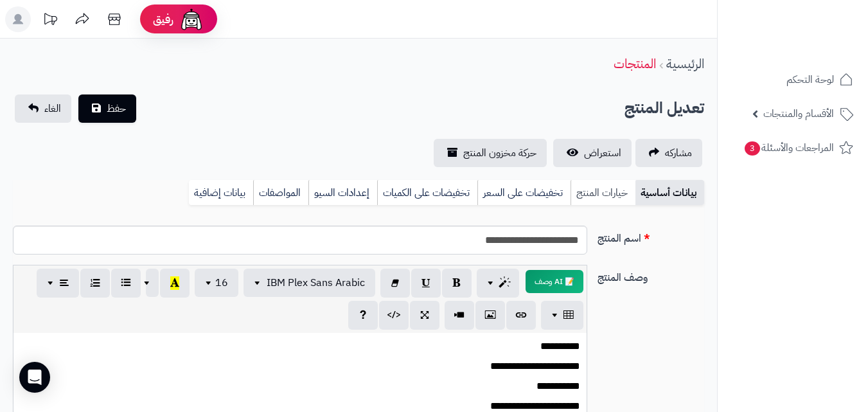 This screenshot has height=412, width=868. Describe the element at coordinates (664, 108) in the screenshot. I see `h2: تعديل المنتج` at that location.